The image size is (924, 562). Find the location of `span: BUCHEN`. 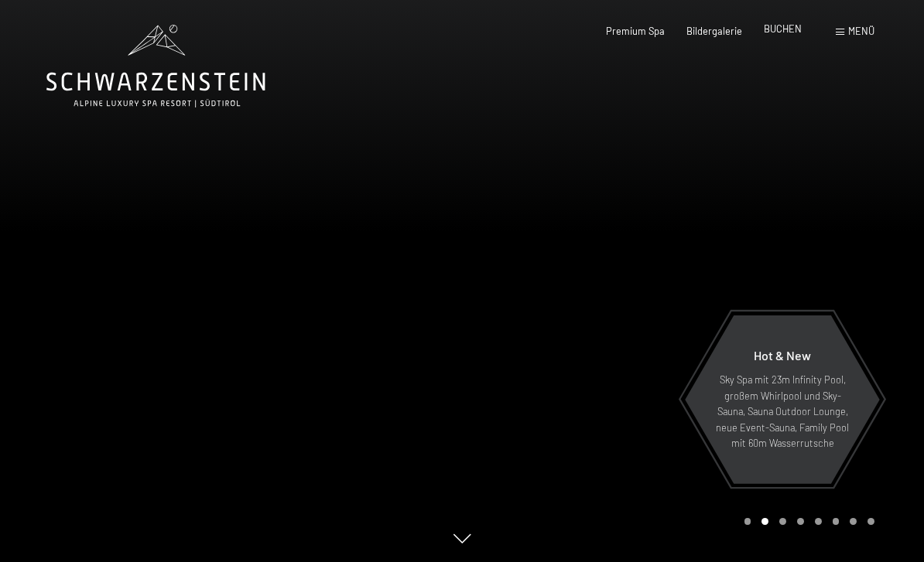

span: BUCHEN is located at coordinates (783, 28).